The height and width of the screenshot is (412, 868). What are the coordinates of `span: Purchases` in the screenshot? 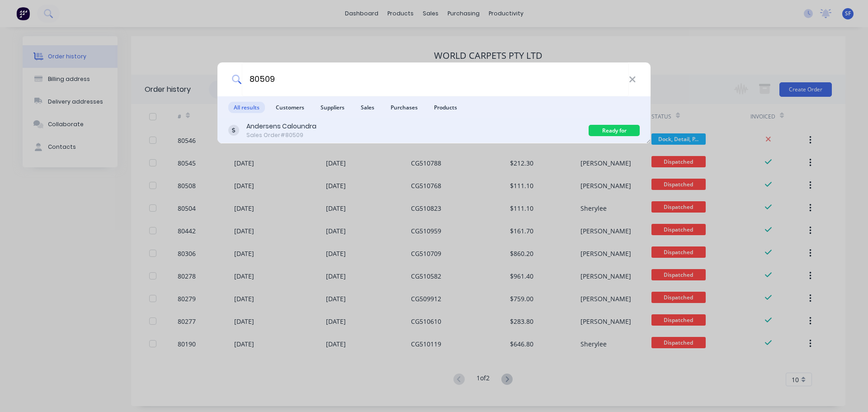 It's located at (404, 107).